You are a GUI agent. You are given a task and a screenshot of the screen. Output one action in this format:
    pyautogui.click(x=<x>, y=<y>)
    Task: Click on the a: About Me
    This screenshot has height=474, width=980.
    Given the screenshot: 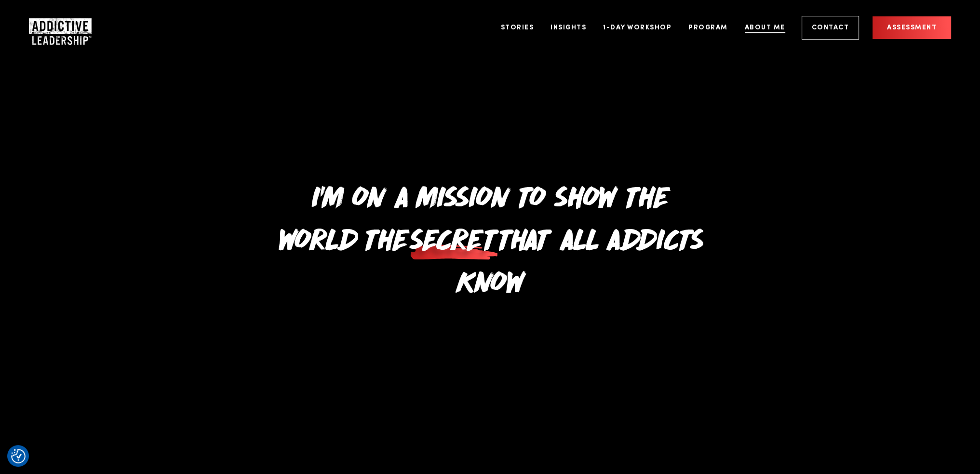 What is the action you would take?
    pyautogui.click(x=765, y=28)
    